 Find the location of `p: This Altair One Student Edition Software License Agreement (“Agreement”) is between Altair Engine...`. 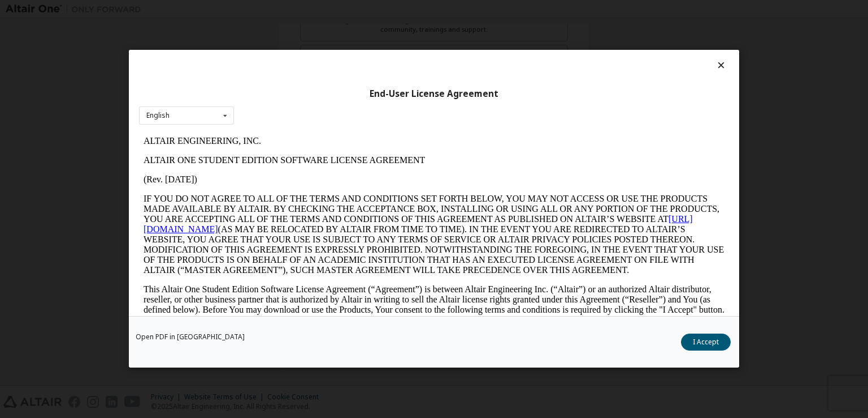

p: This Altair One Student Edition Software License Agreement (“Agreement”) is between Altair Engine... is located at coordinates (295, 173).